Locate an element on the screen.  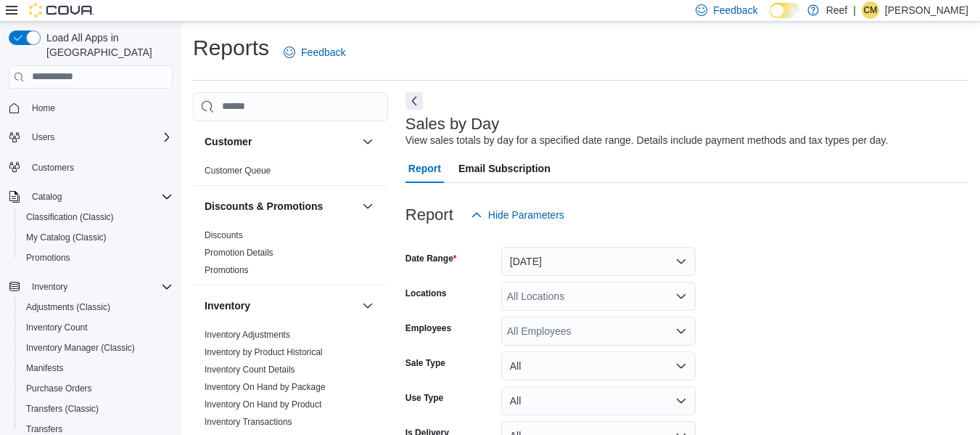
label: Date Range is located at coordinates (431, 258).